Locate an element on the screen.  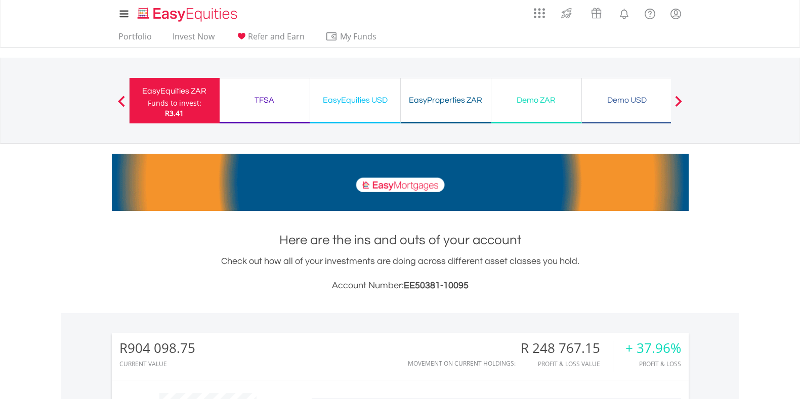
div: EasyEquities ZAR is located at coordinates (175, 91).